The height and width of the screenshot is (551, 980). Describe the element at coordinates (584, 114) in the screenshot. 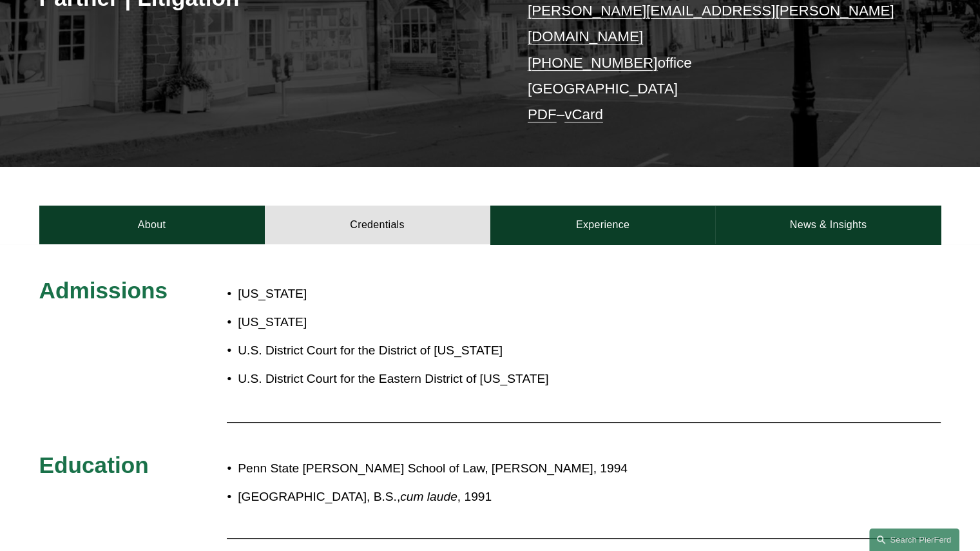

I see `a: vCard` at that location.